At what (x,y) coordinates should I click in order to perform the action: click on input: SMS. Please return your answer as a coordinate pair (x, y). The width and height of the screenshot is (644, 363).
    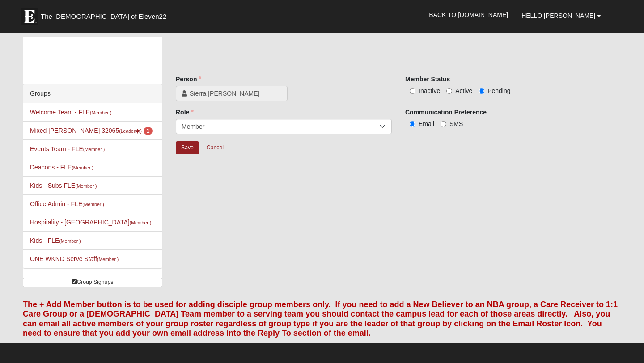
    Looking at the image, I should click on (443, 124).